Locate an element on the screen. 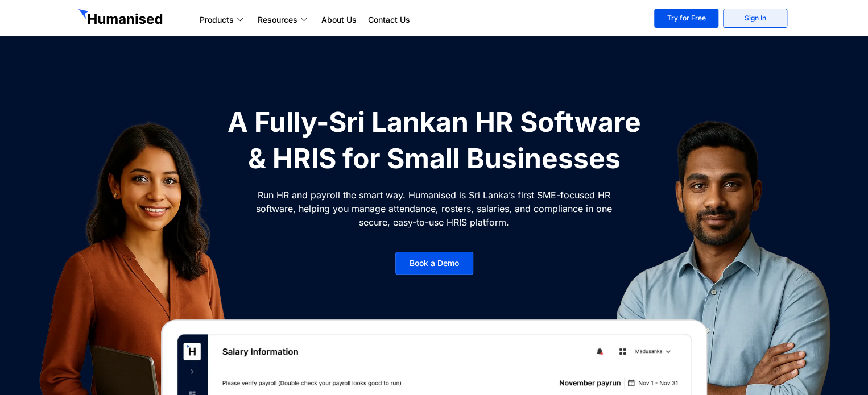 The width and height of the screenshot is (868, 395). a: Sign In is located at coordinates (755, 18).